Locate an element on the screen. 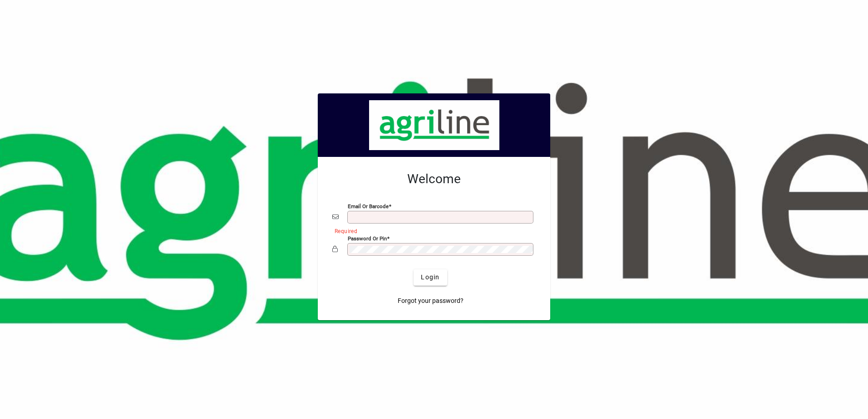  span: Login is located at coordinates (430, 277).